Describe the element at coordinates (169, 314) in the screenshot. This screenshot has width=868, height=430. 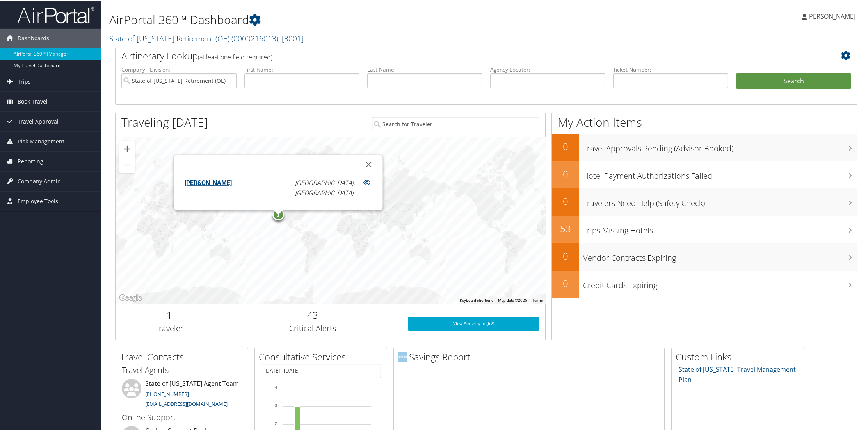
I see `h2: 1` at that location.